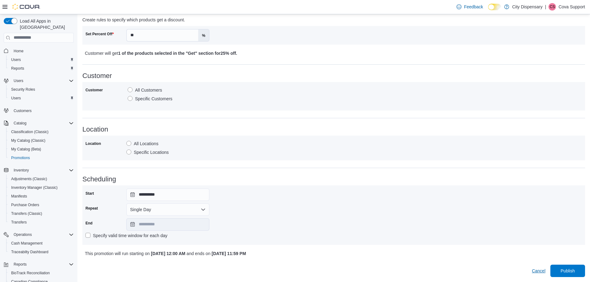  What do you see at coordinates (41, 252) in the screenshot?
I see `button: Traceabilty Dashboard` at bounding box center [41, 252].